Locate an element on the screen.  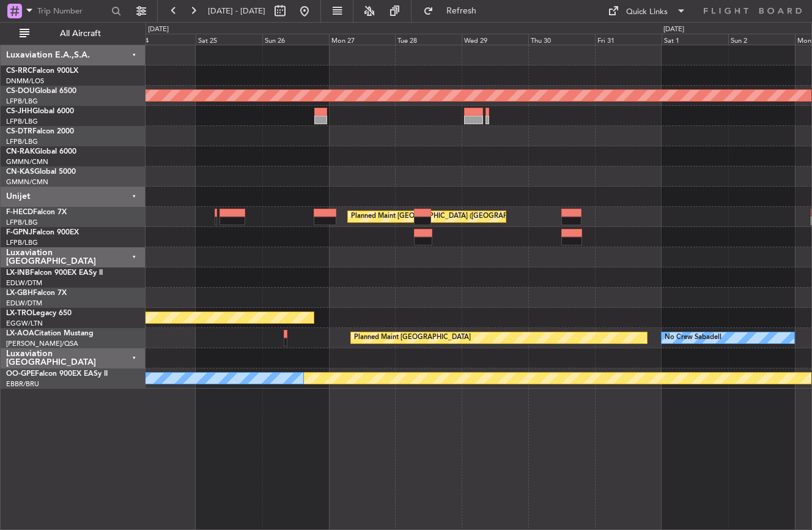
span: All Aircraft is located at coordinates (80, 34).